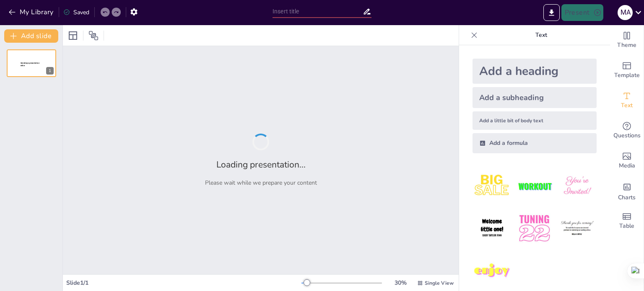  Describe the element at coordinates (94, 35) in the screenshot. I see `span: Position` at that location.